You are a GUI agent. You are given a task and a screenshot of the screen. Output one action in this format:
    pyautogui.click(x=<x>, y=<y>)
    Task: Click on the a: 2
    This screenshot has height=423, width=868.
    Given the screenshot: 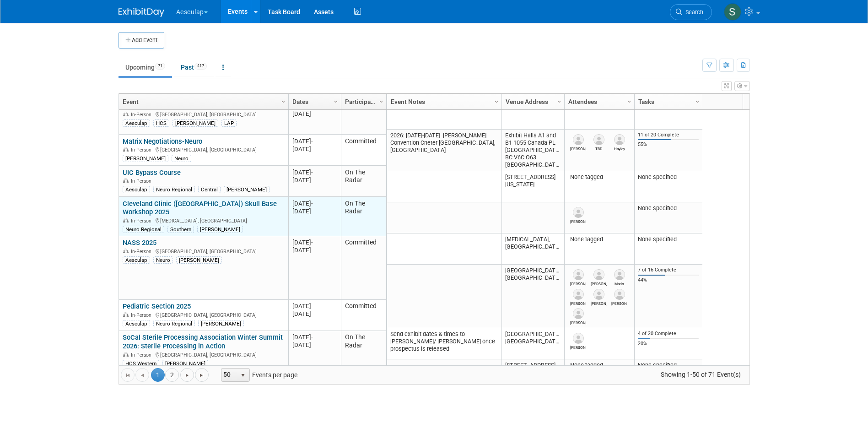 What is the action you would take?
    pyautogui.click(x=172, y=375)
    